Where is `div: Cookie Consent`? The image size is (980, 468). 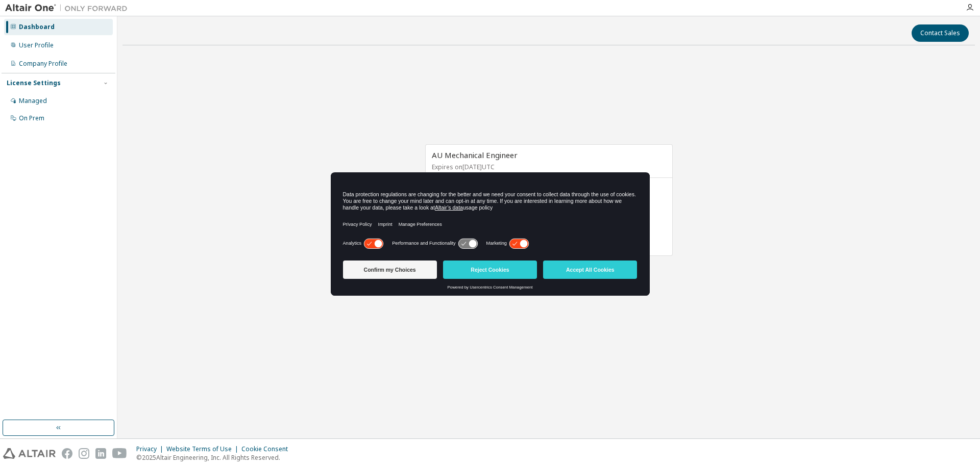
div: Cookie Consent is located at coordinates (267, 449).